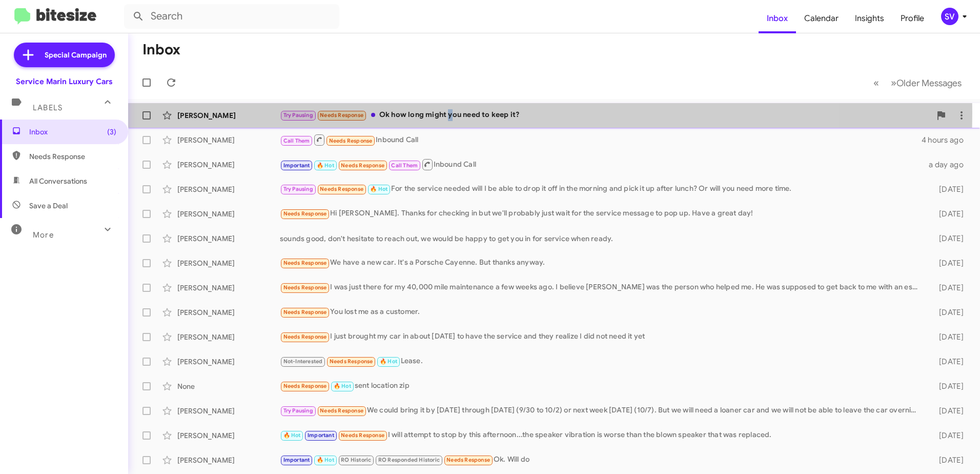  I want to click on div: Service Marin Luxury Cars, so click(64, 82).